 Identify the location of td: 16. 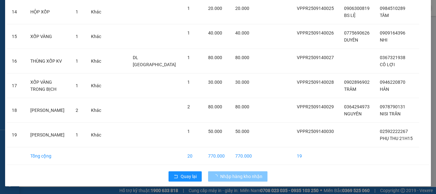
(16, 61).